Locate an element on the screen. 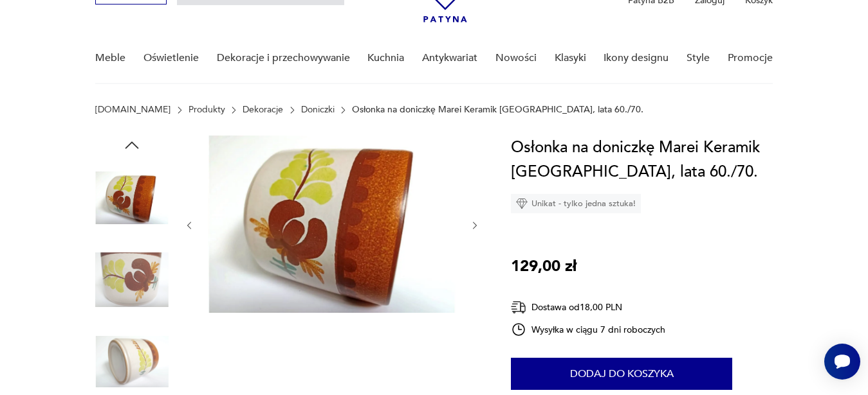 This screenshot has height=395, width=868. img: Ikona diamentu is located at coordinates (522, 204).